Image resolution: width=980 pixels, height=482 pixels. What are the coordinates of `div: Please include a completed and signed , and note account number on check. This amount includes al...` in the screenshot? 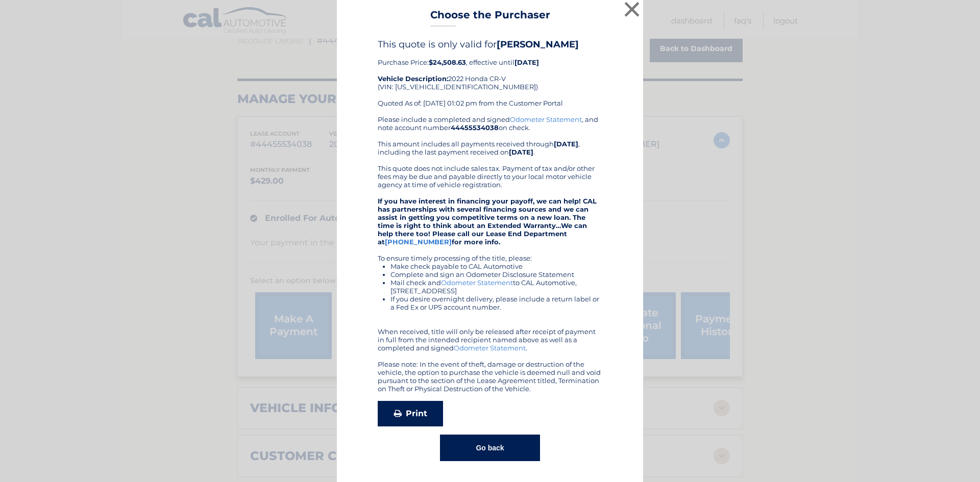 It's located at (490, 254).